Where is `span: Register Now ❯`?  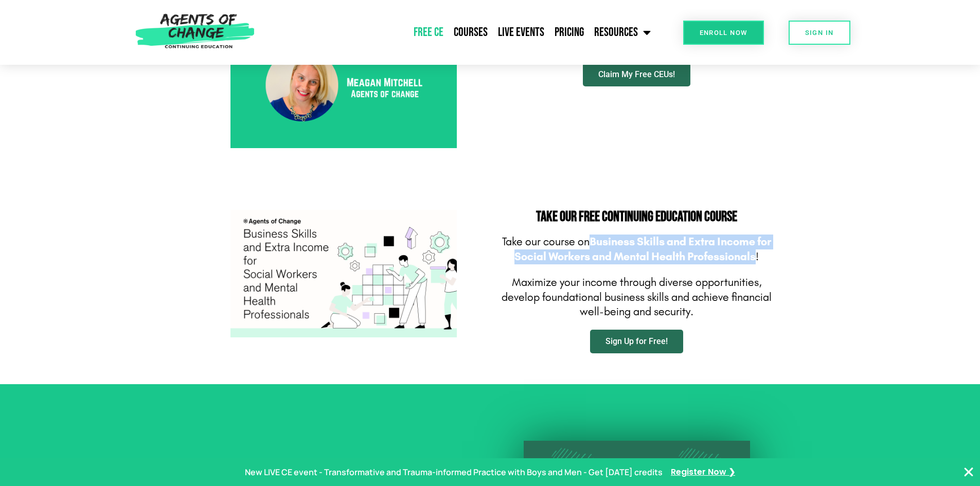 span: Register Now ❯ is located at coordinates (703, 472).